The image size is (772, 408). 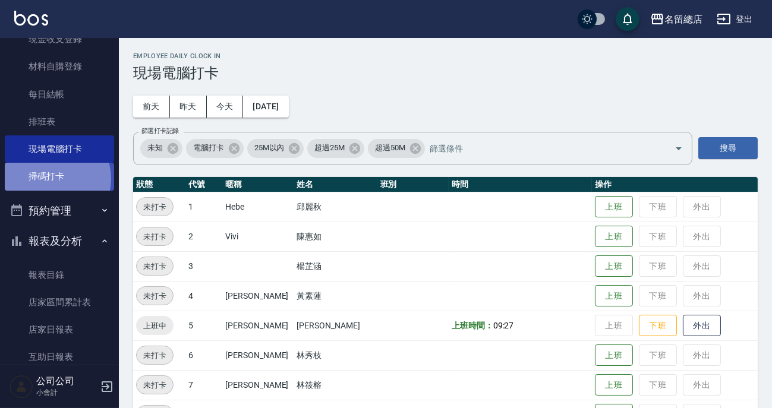 I want to click on div: 25M以內, so click(x=276, y=149).